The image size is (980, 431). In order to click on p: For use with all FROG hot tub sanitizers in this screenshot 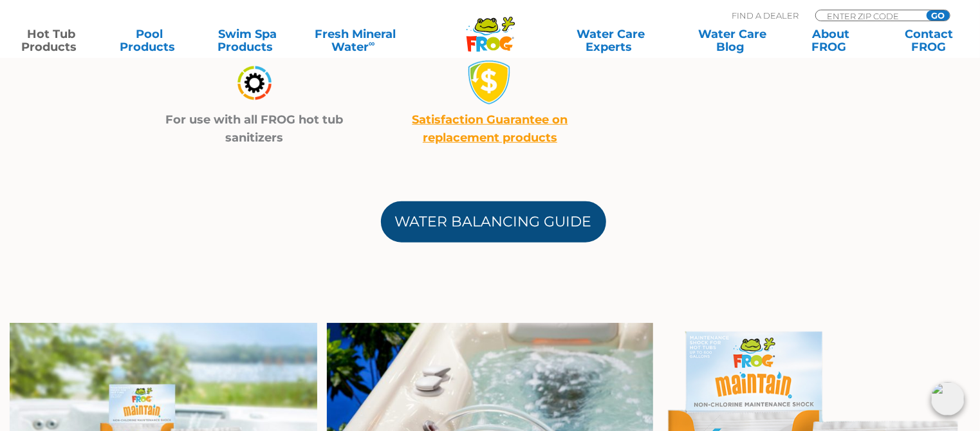, I will do `click(254, 128)`.